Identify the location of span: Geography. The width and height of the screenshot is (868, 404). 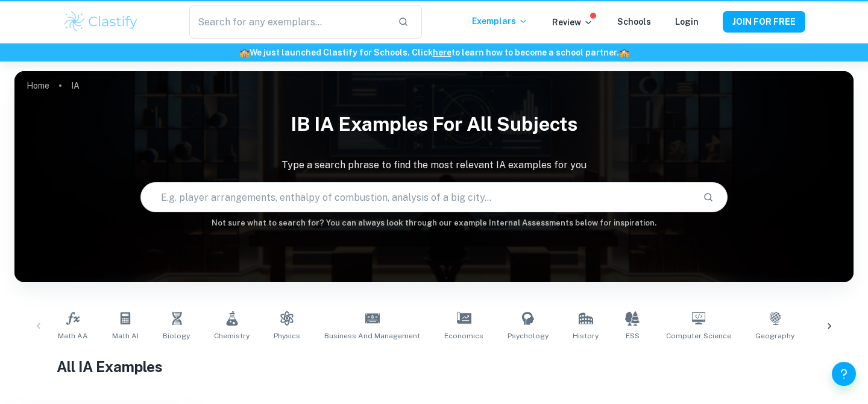
(775, 336).